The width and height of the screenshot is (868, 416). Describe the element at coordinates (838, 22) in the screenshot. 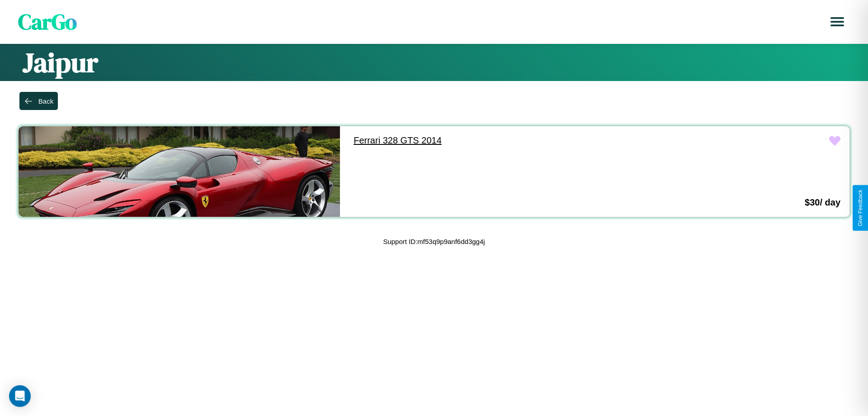

I see `button: Open menu` at that location.